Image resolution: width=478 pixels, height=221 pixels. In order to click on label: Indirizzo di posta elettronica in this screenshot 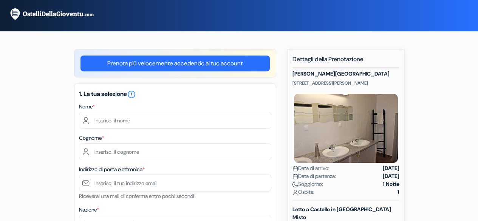, I will do `click(112, 169)`.